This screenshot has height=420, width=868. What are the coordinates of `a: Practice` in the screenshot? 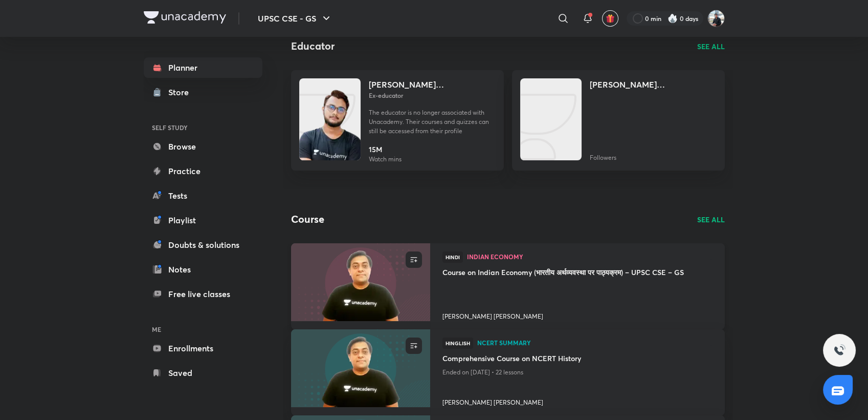 It's located at (203, 171).